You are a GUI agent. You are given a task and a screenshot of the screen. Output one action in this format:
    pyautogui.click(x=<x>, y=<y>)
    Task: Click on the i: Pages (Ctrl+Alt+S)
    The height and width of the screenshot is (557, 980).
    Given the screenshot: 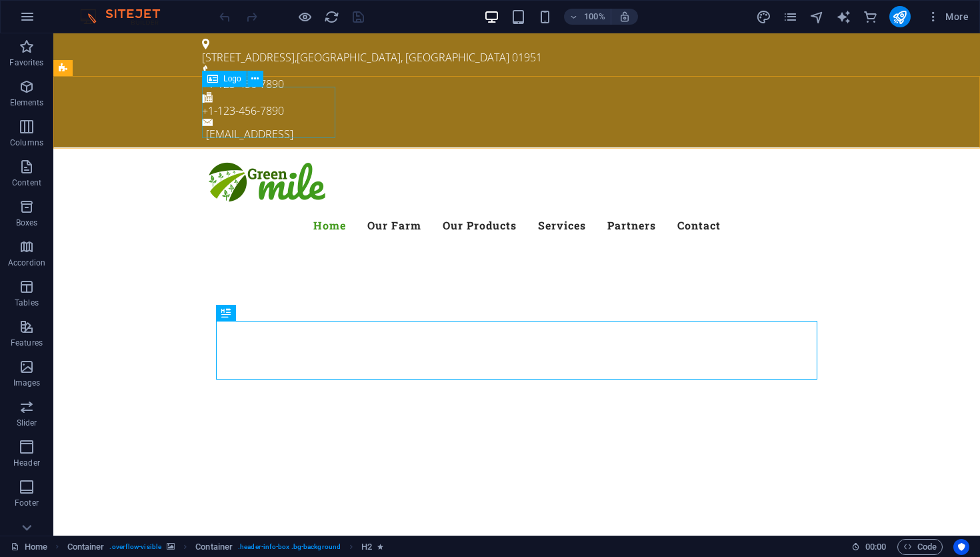 What is the action you would take?
    pyautogui.click(x=790, y=17)
    